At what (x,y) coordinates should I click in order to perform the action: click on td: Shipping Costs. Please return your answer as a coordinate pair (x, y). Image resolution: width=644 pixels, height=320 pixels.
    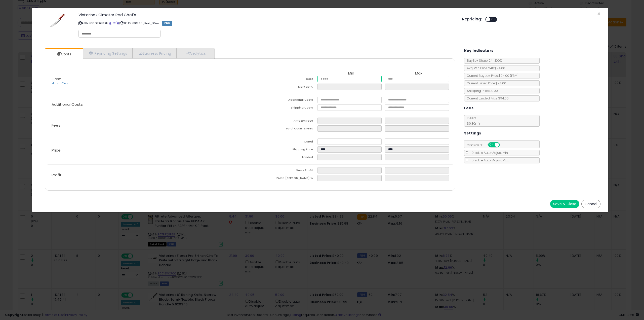
    Looking at the image, I should click on (284, 108).